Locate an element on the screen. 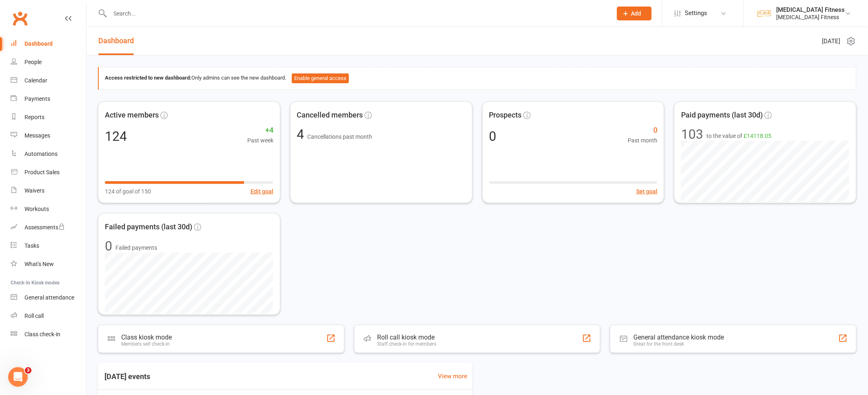  span: Settings is located at coordinates (696, 13).